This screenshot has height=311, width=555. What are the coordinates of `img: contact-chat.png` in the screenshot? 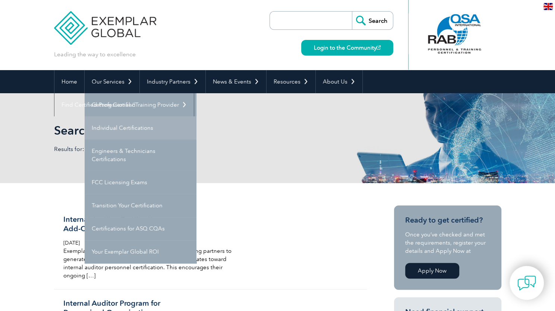 It's located at (527, 283).